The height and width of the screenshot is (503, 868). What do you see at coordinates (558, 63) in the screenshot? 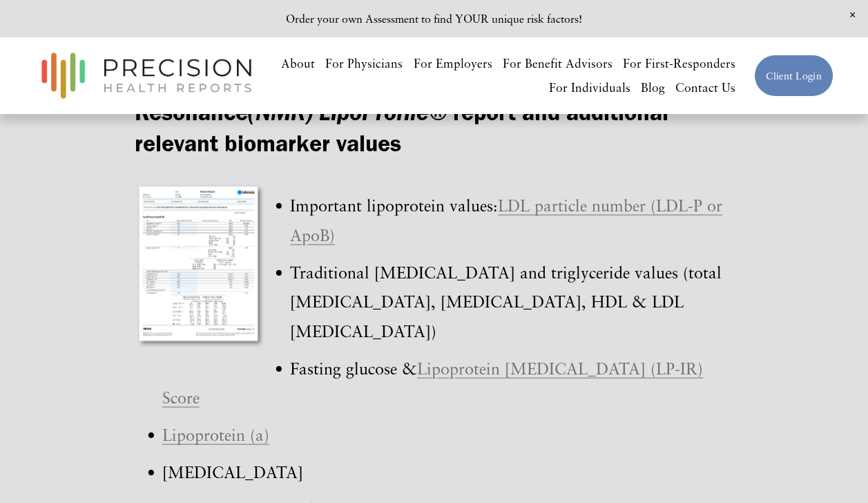
I see `a: For Benefit Advisors` at bounding box center [558, 63].